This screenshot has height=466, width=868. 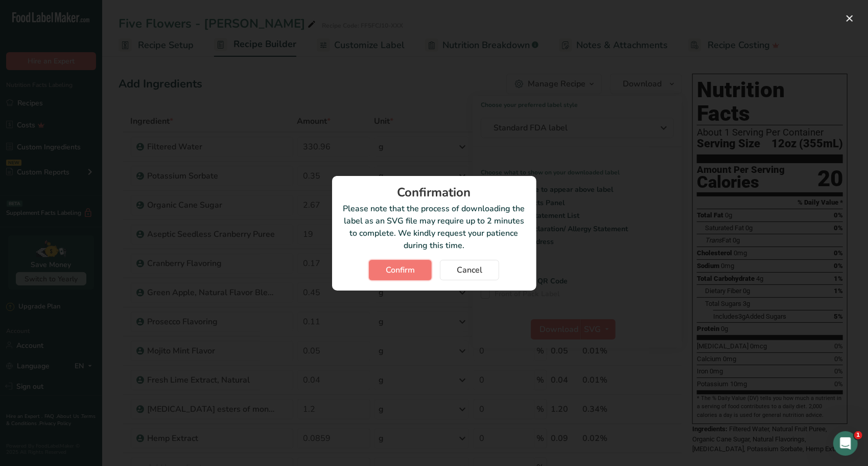 I want to click on div: Confirmation, so click(x=434, y=192).